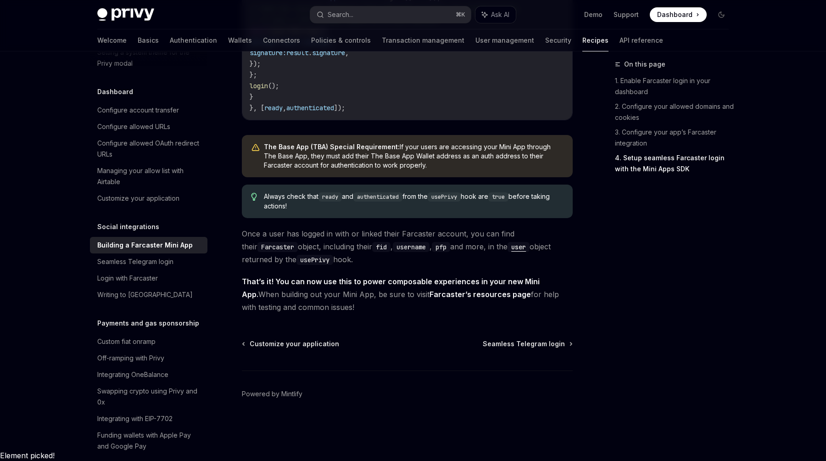  I want to click on a: Policies & controls, so click(341, 40).